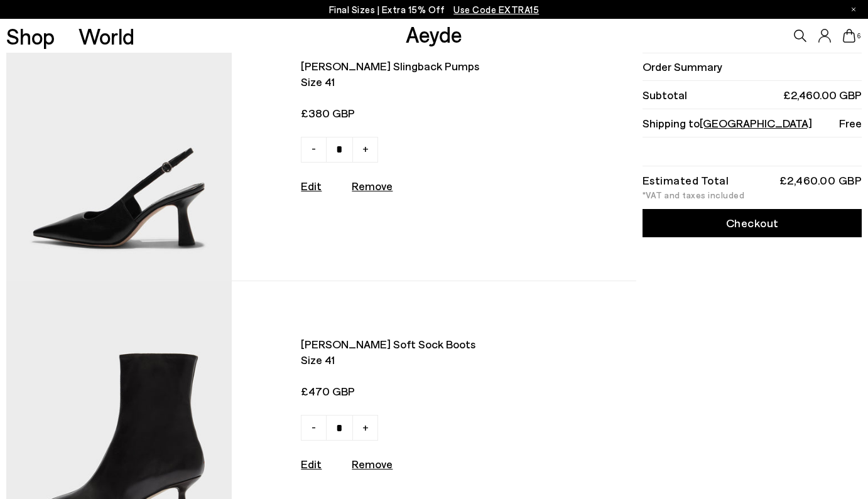 This screenshot has width=868, height=499. Describe the element at coordinates (822, 95) in the screenshot. I see `span: £2,460.00 GBP` at that location.